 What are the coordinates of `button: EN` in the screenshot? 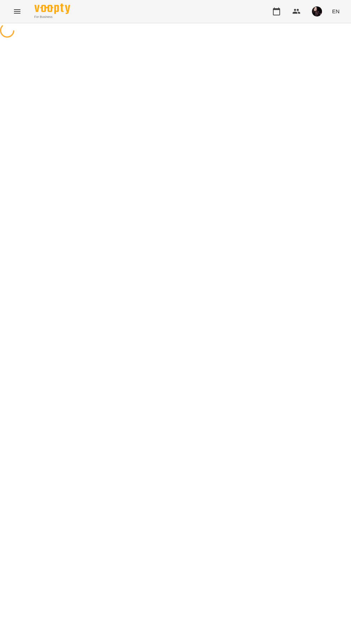 It's located at (335, 11).